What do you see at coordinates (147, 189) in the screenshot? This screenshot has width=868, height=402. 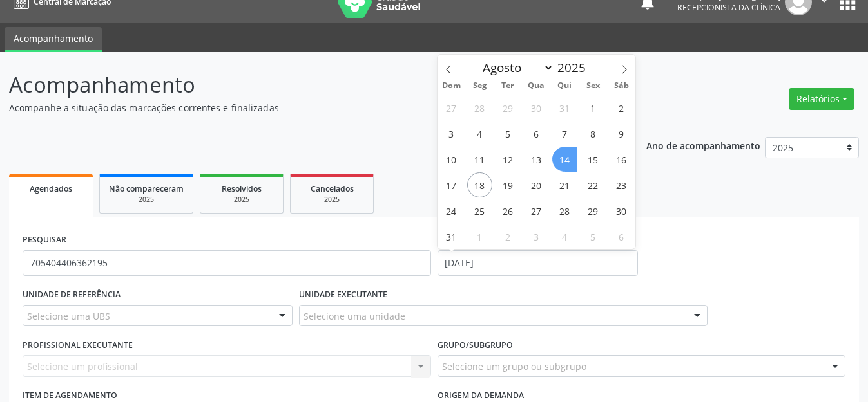 I see `span: Não compareceram` at bounding box center [147, 189].